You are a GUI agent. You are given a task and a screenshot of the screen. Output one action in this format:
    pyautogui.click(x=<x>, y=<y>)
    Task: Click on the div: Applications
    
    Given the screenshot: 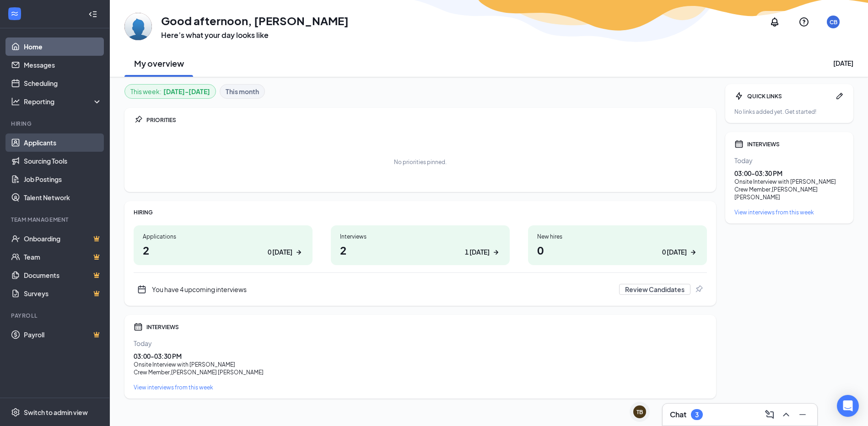 What is the action you would take?
    pyautogui.click(x=223, y=236)
    